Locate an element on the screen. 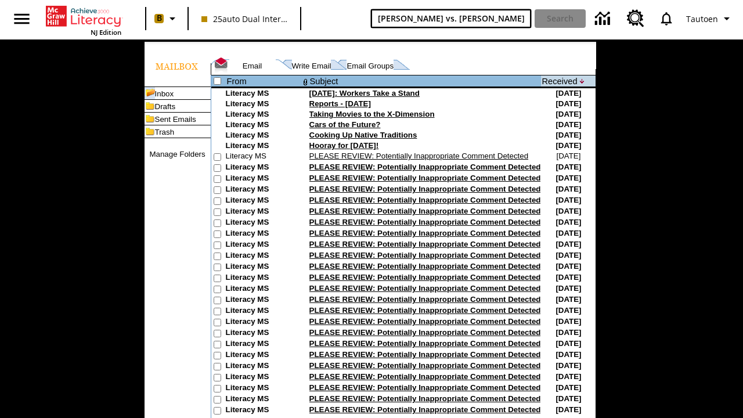  a: Cars of the Future? is located at coordinates (345, 124).